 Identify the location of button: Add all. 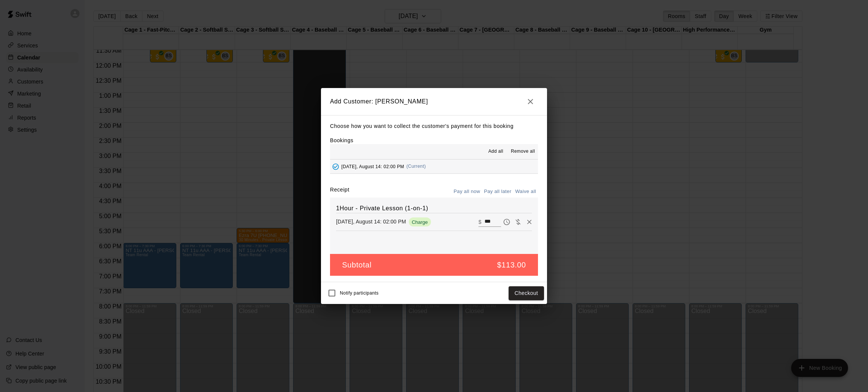
(496, 151).